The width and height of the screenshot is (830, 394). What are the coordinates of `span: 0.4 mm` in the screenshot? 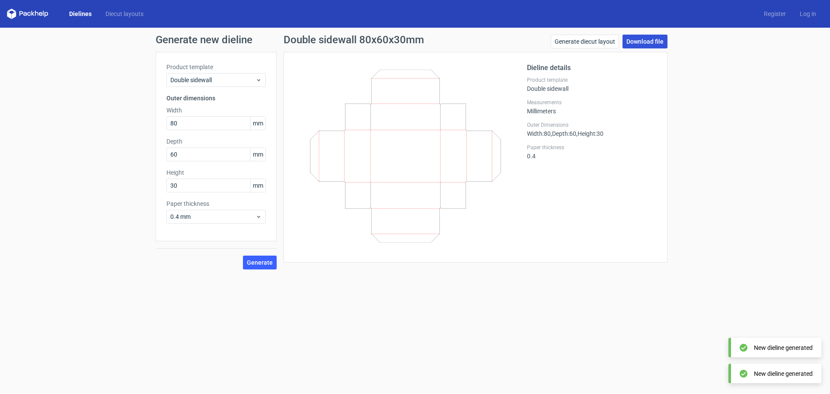 It's located at (213, 217).